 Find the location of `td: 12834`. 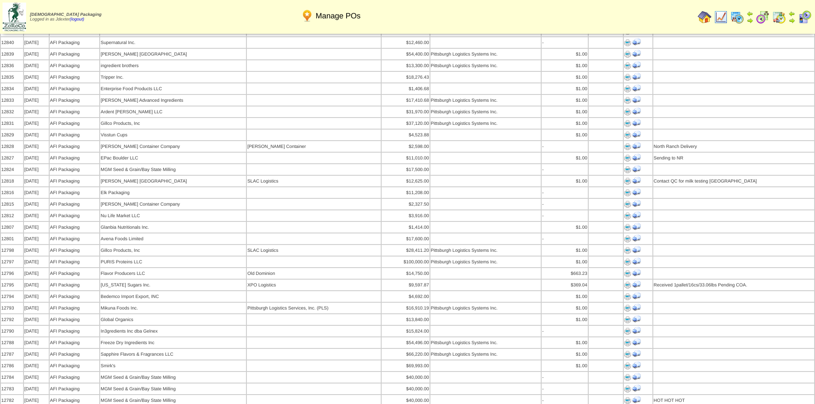

td: 12834 is located at coordinates (12, 89).